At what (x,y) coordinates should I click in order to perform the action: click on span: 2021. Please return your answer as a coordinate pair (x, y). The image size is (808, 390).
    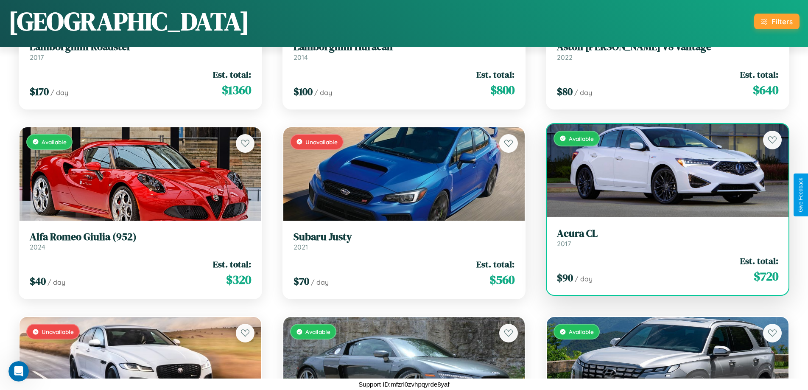
    Looking at the image, I should click on (301, 247).